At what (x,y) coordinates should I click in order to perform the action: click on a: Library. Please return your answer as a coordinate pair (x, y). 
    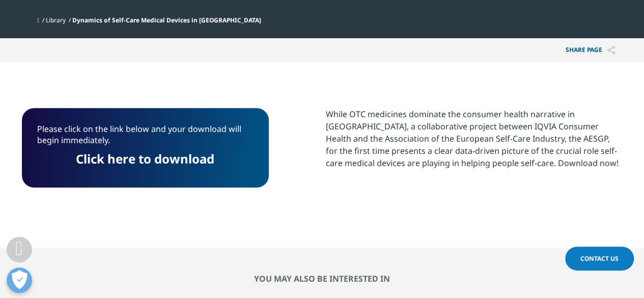
    Looking at the image, I should click on (56, 20).